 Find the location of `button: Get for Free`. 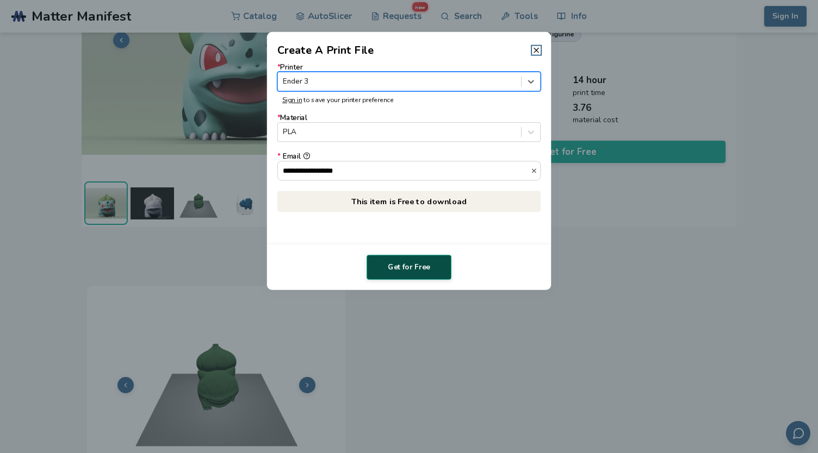

button: Get for Free is located at coordinates (409, 267).